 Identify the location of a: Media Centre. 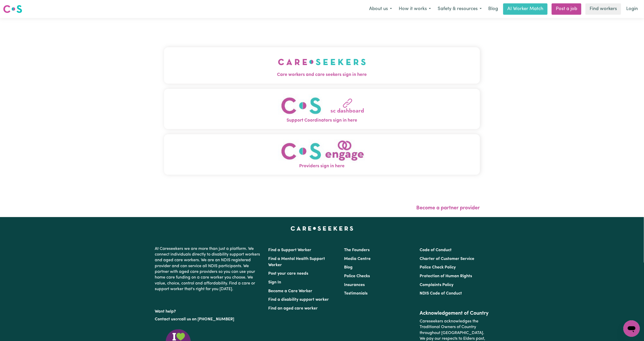
(358, 259).